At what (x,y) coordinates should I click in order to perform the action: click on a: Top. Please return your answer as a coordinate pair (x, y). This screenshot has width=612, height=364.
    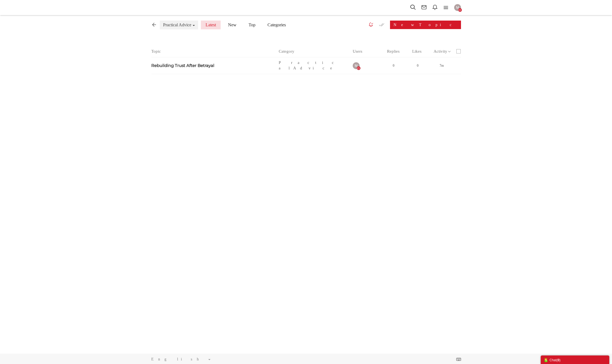
    Looking at the image, I should click on (252, 25).